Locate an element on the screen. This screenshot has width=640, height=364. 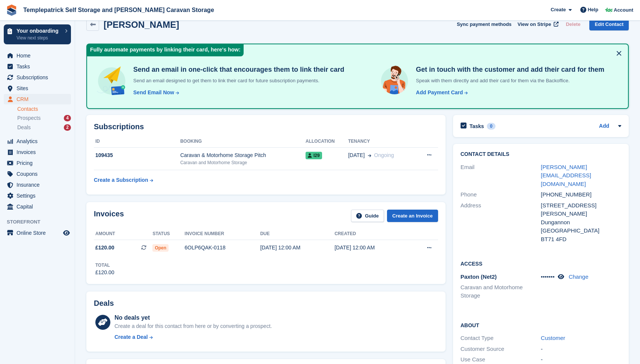
a: Create a Subscription is located at coordinates (124, 180).